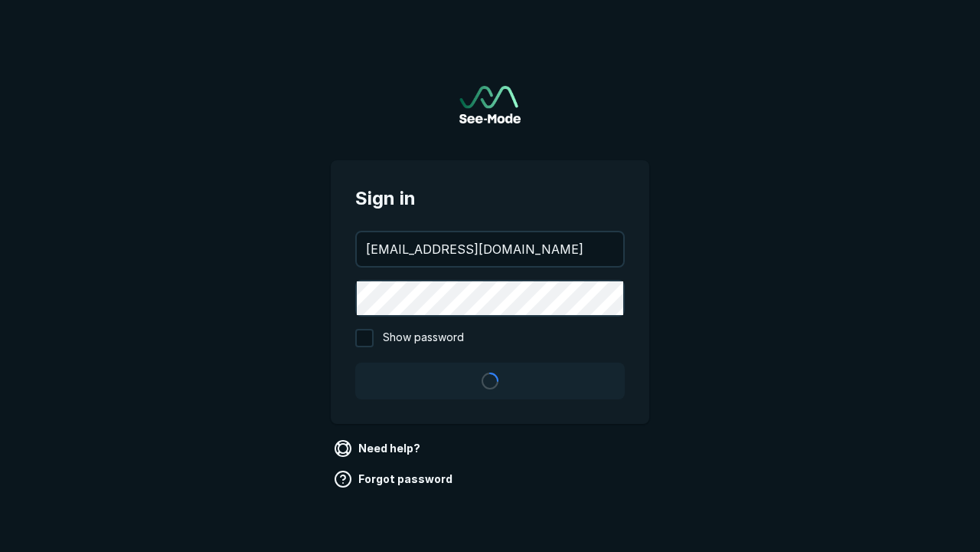  I want to click on span: Show password, so click(424, 338).